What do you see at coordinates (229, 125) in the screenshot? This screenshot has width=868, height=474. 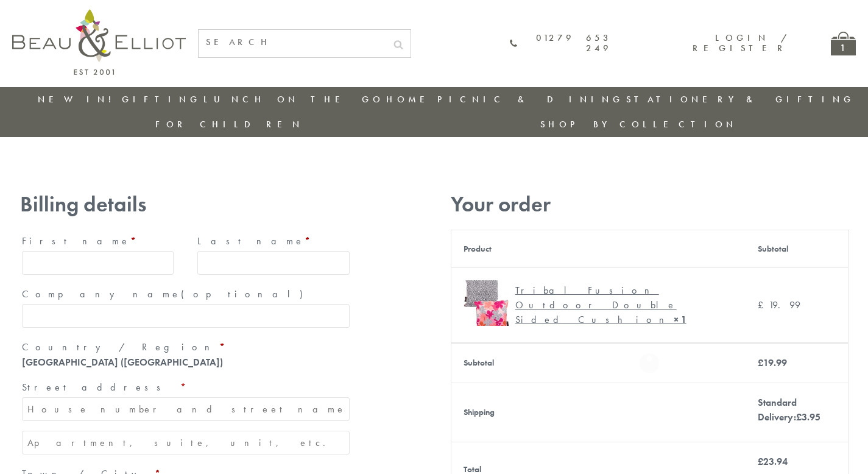 I see `a: For Children` at bounding box center [229, 125].